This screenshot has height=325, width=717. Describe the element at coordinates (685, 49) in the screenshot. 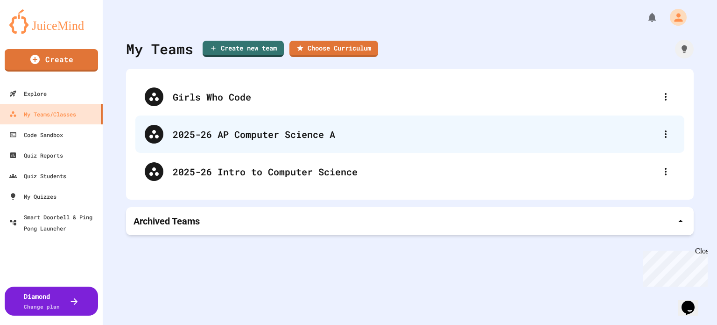

I see `div: How it works` at that location.